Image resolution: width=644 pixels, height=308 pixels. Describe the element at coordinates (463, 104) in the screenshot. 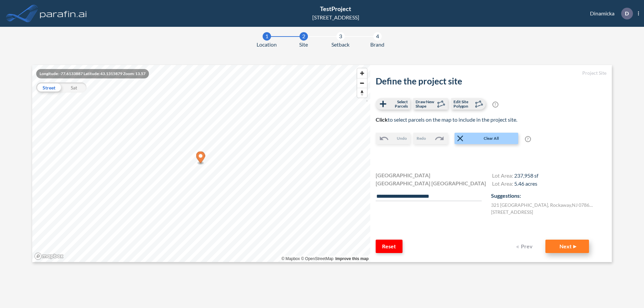

I see `span: Edit Site Polygon` at that location.